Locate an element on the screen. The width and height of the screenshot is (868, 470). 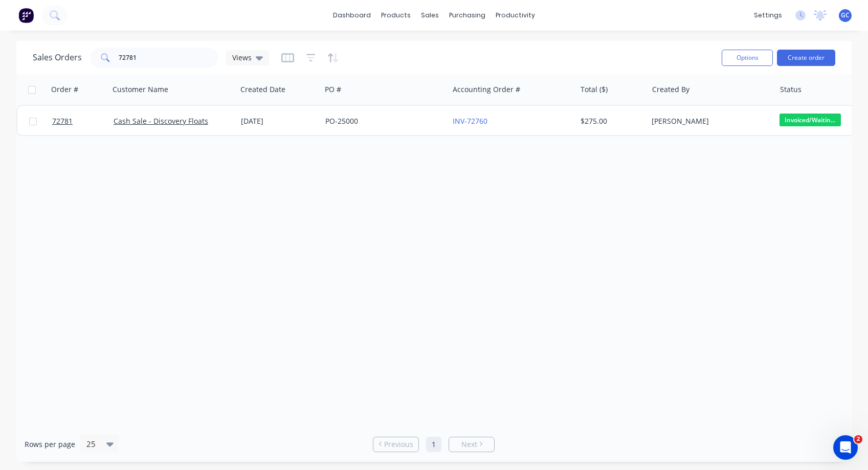
h1: Sales Orders is located at coordinates (57, 57).